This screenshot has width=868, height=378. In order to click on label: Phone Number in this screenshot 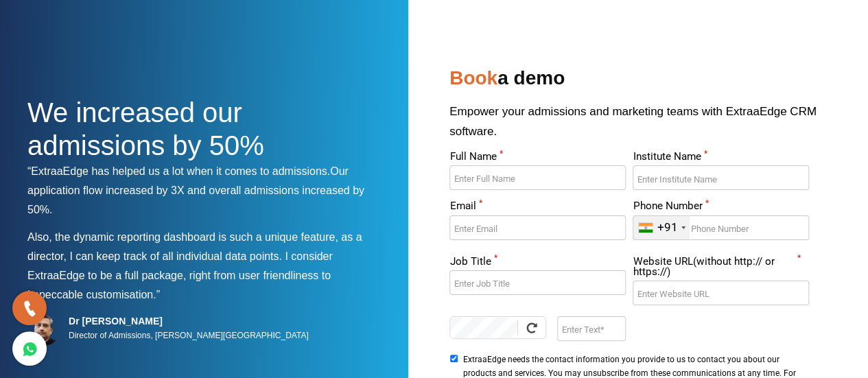, I will do `click(720, 207)`.